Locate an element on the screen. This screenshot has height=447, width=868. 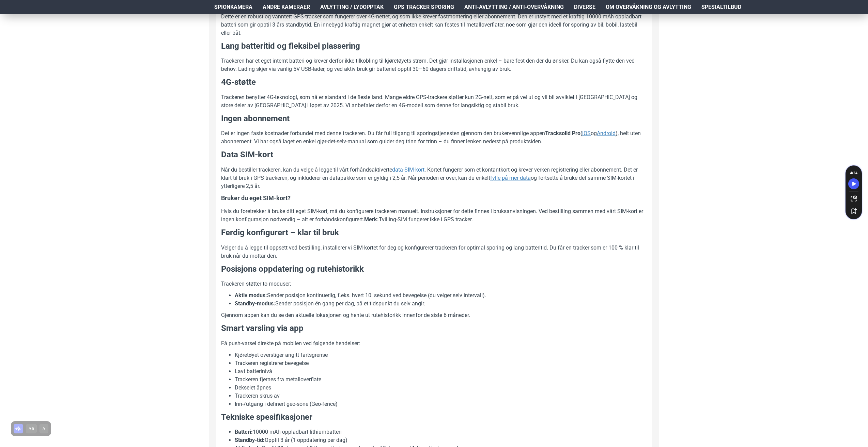
li: Kjøretøyet overstiger angitt fartsgrense is located at coordinates (441, 355).